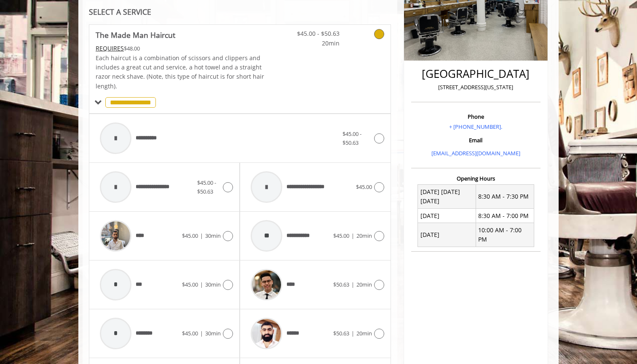 This screenshot has height=364, width=637. What do you see at coordinates (110, 48) in the screenshot?
I see `span: This service needs some Advance to be paid before we block your appointment` at bounding box center [110, 48].